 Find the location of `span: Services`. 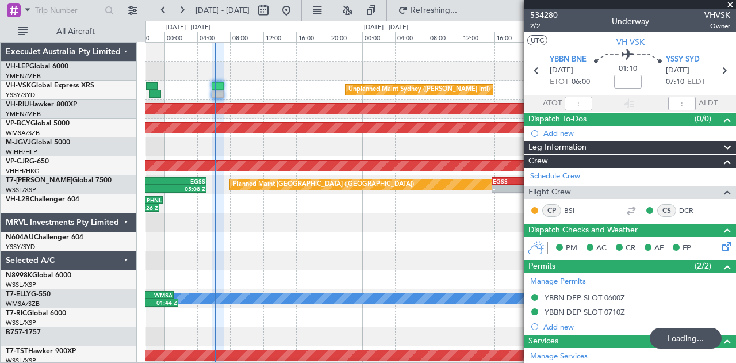

span: Services is located at coordinates (543, 341).